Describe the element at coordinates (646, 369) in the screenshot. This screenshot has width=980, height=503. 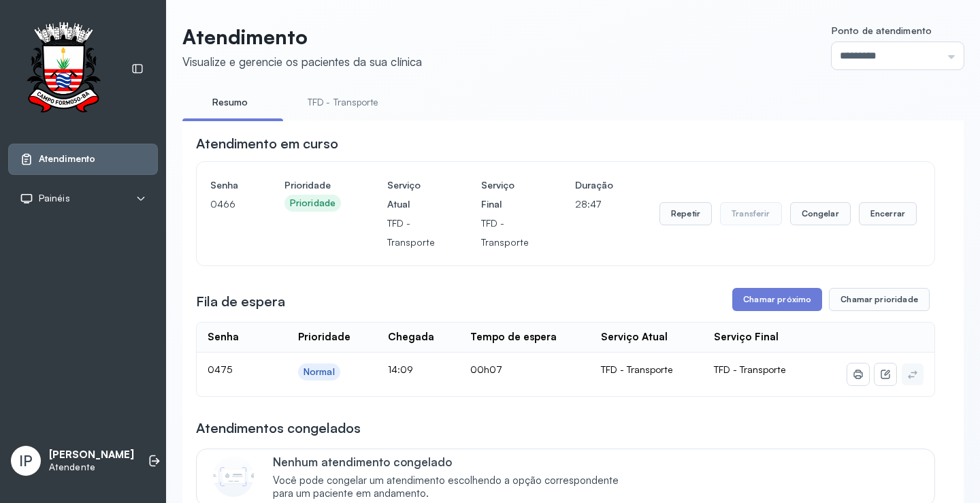
I see `div: TFD - Transporte` at that location.